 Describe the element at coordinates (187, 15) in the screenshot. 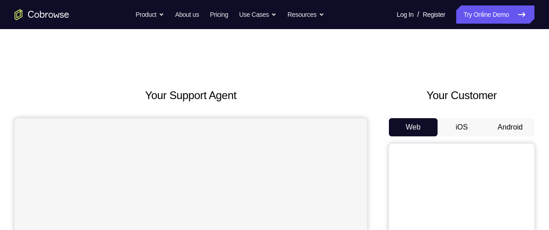

I see `a: About us` at that location.